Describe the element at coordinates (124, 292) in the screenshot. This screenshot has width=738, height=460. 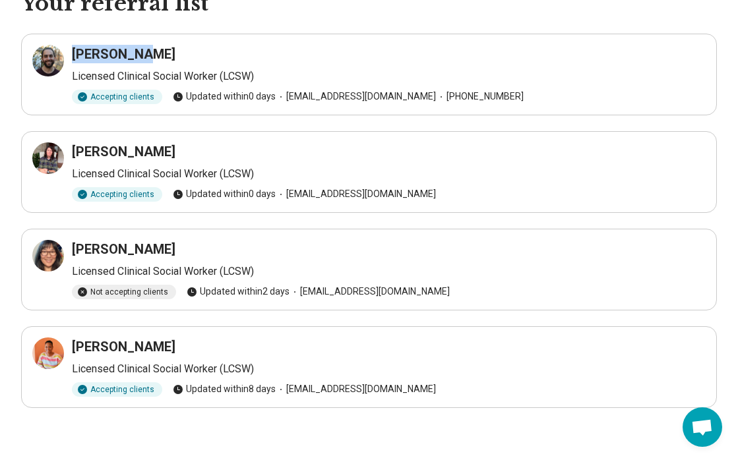
I see `div: Not accepting clients` at that location.